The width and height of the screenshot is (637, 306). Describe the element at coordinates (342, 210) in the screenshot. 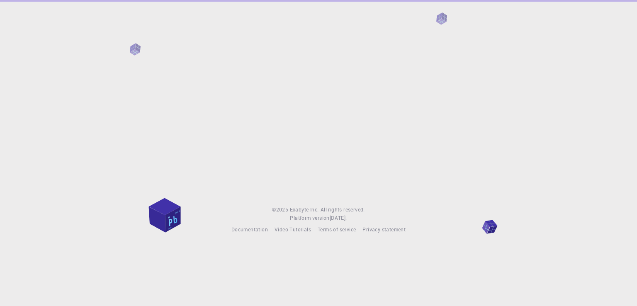

I see `span: All rights reserved.` at that location.